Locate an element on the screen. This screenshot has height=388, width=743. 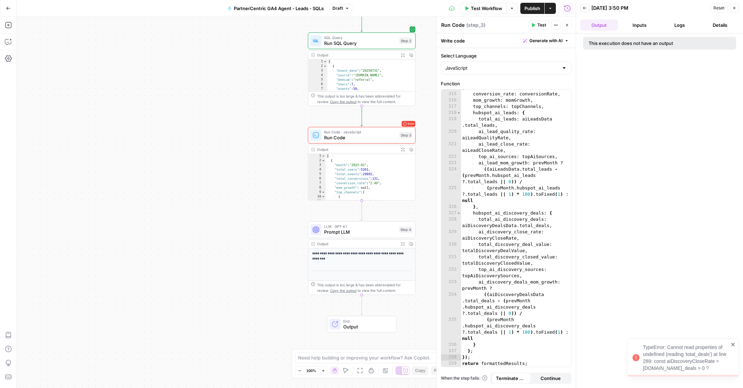
div: 323 is located at coordinates (451, 163).